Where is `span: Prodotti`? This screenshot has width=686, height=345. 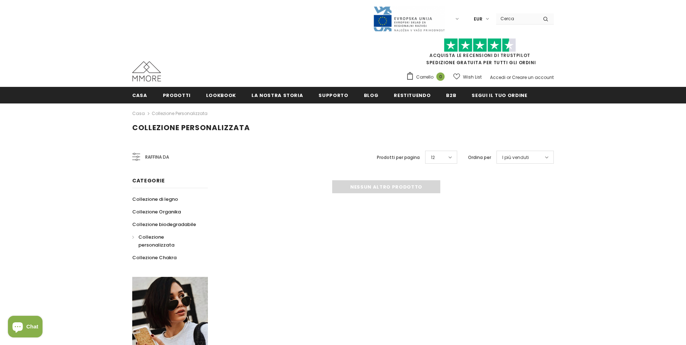
span: Prodotti is located at coordinates (176, 95).